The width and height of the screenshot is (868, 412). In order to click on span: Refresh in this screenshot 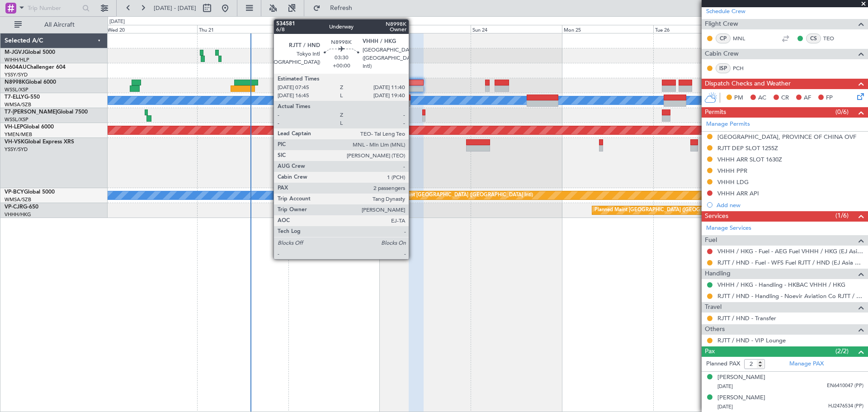, I will do `click(341, 8)`.